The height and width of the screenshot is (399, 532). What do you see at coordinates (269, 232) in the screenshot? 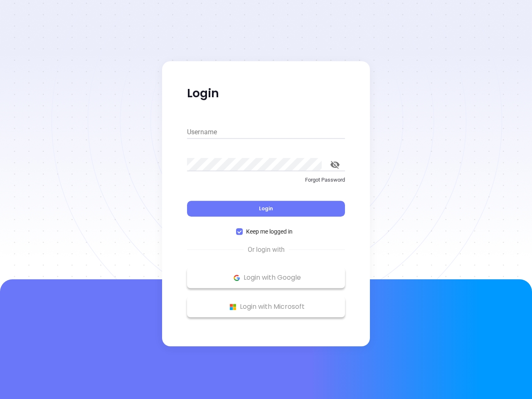
I see `span: Keep me logged in` at bounding box center [269, 232].